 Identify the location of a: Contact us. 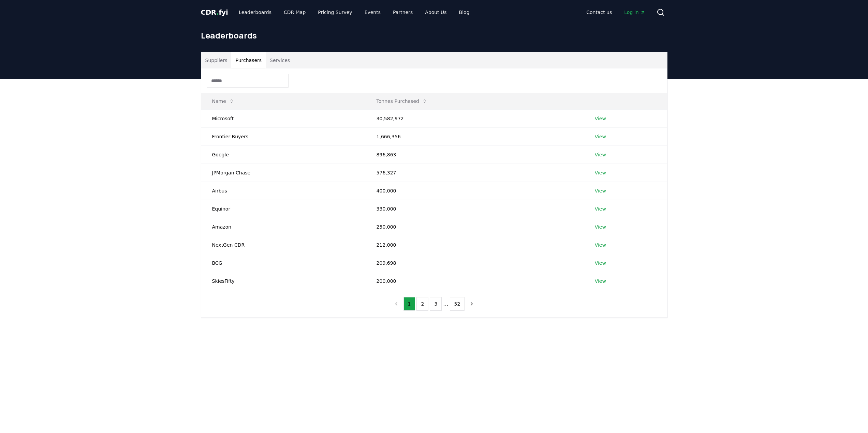
(599, 12).